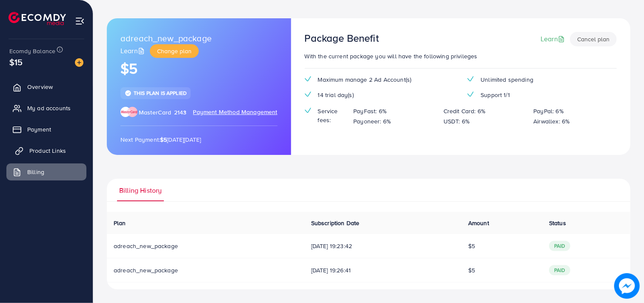 This screenshot has height=303, width=644. Describe the element at coordinates (507, 80) in the screenshot. I see `span: Unlimited spending` at that location.